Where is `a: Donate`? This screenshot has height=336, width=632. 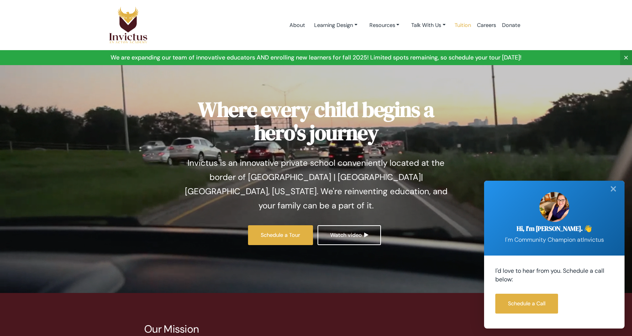 a: Donate is located at coordinates (511, 25).